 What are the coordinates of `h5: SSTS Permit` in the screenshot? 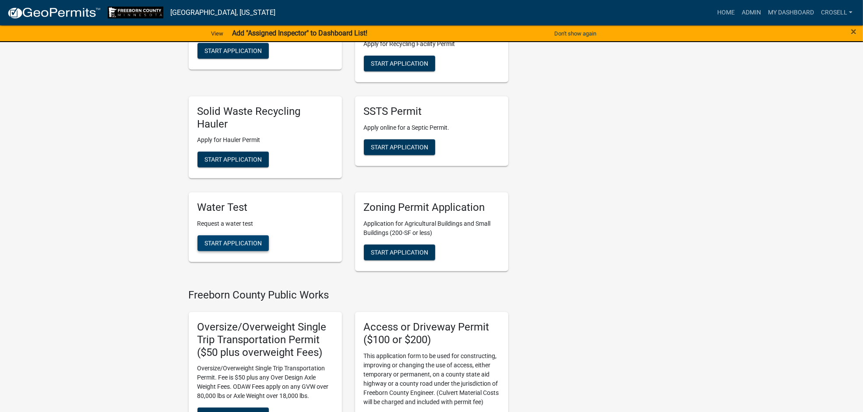 It's located at (432, 111).